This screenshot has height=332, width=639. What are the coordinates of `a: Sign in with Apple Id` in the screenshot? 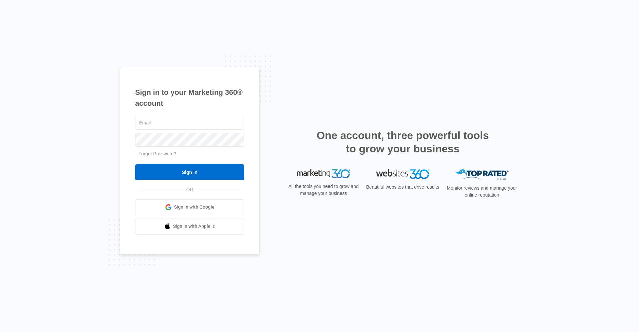 It's located at (190, 227).